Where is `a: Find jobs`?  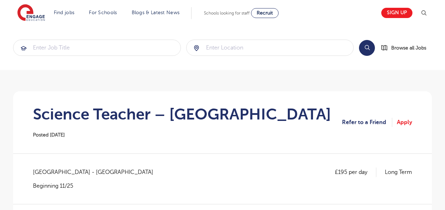 a: Find jobs is located at coordinates (64, 12).